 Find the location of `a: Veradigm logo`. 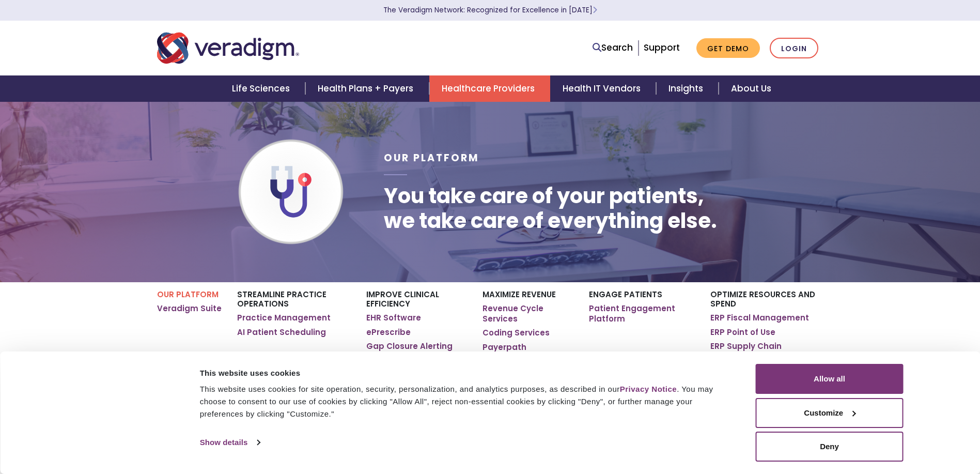

a: Veradigm logo is located at coordinates (228, 48).